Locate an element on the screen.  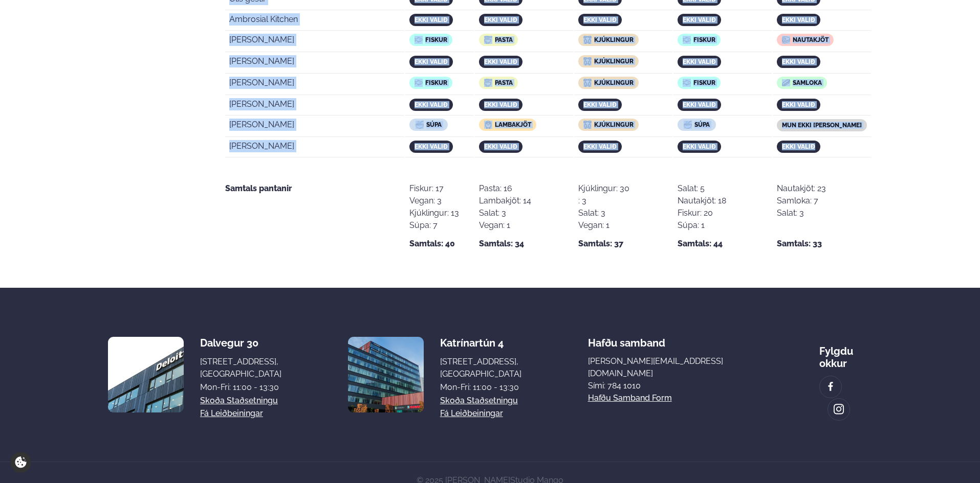
span: Nautakjöt is located at coordinates (810, 40).